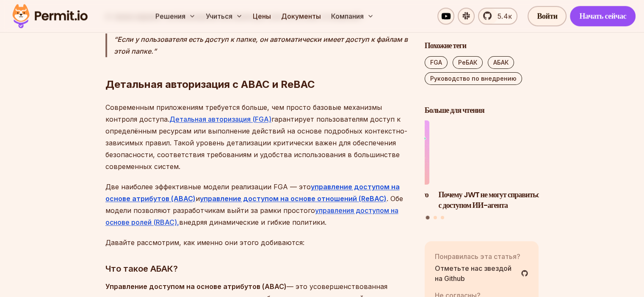  I want to click on a: Отметьте нас звездой на Github, so click(481, 273).